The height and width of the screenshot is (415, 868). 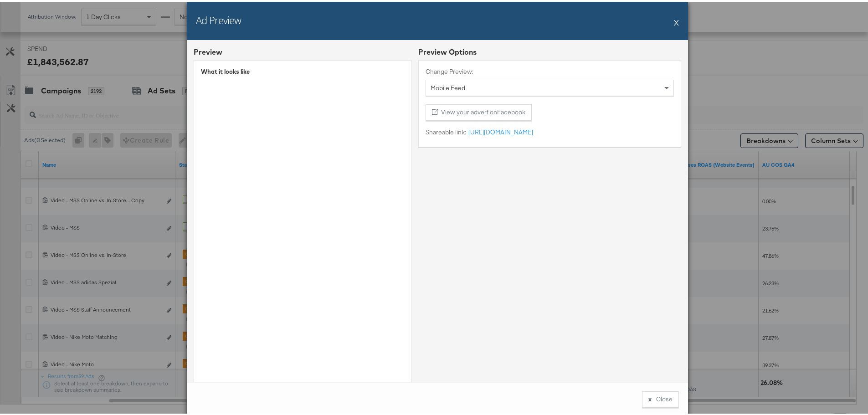 I want to click on button: X, so click(x=676, y=20).